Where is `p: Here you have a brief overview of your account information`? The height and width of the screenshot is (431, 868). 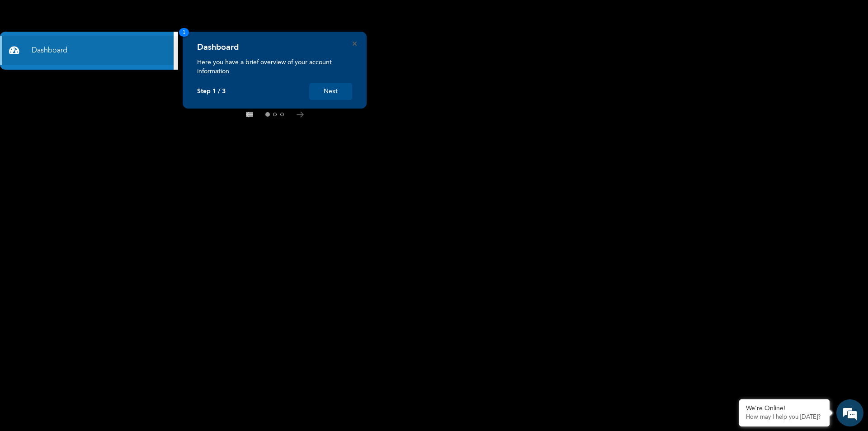 p: Here you have a brief overview of your account information is located at coordinates (274, 67).